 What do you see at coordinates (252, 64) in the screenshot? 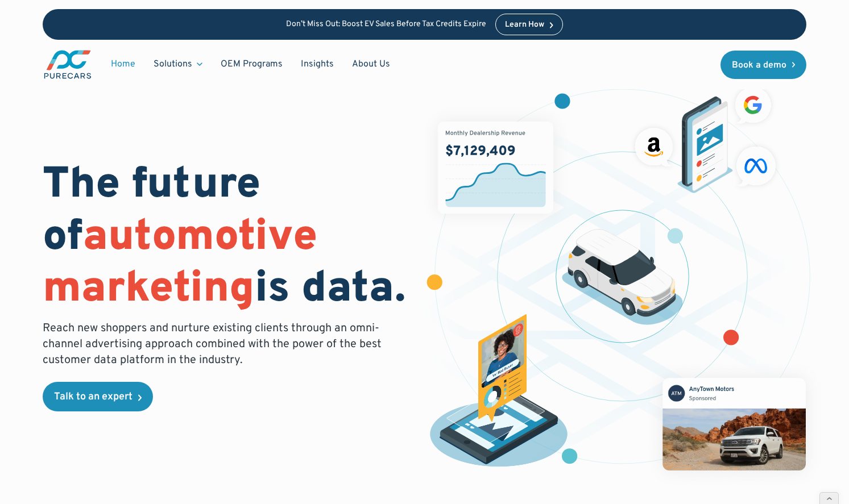
I see `a: OEM Programs` at bounding box center [252, 64].